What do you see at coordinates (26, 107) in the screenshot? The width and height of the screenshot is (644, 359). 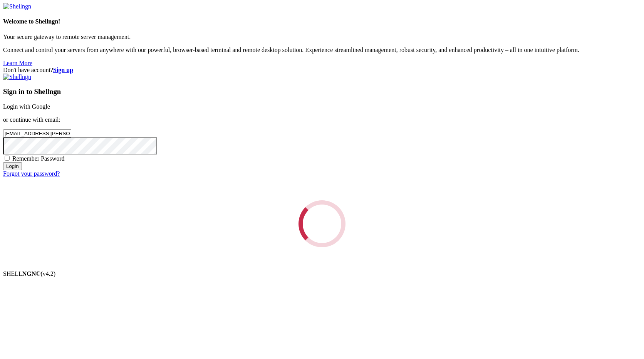 I see `a: Login with Google` at bounding box center [26, 107].